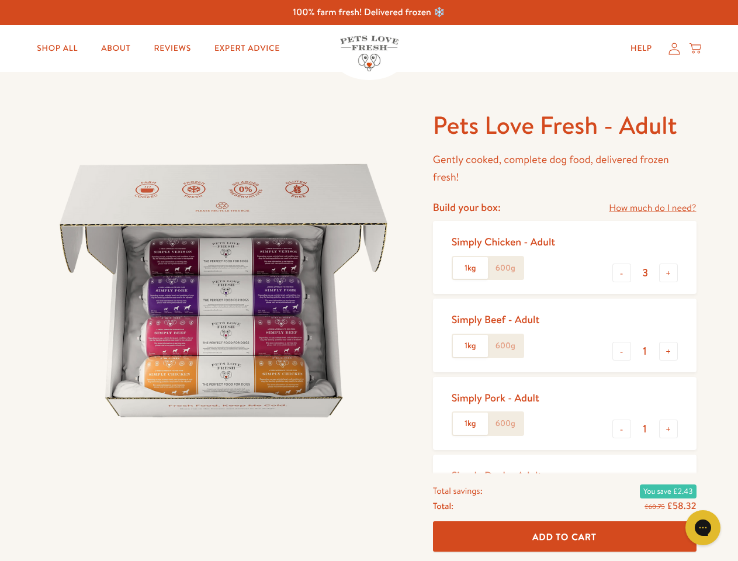  I want to click on button: Add To Cart, so click(565, 537).